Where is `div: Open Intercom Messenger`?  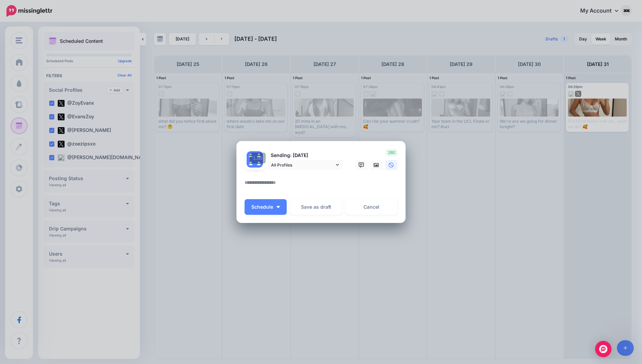 div: Open Intercom Messenger is located at coordinates (603, 349).